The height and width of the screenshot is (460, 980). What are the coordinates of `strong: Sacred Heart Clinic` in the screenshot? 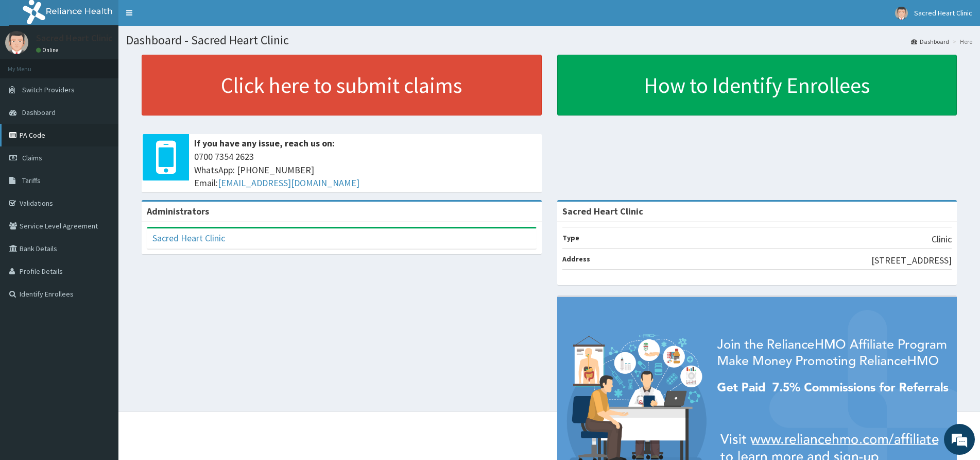 It's located at (603, 211).